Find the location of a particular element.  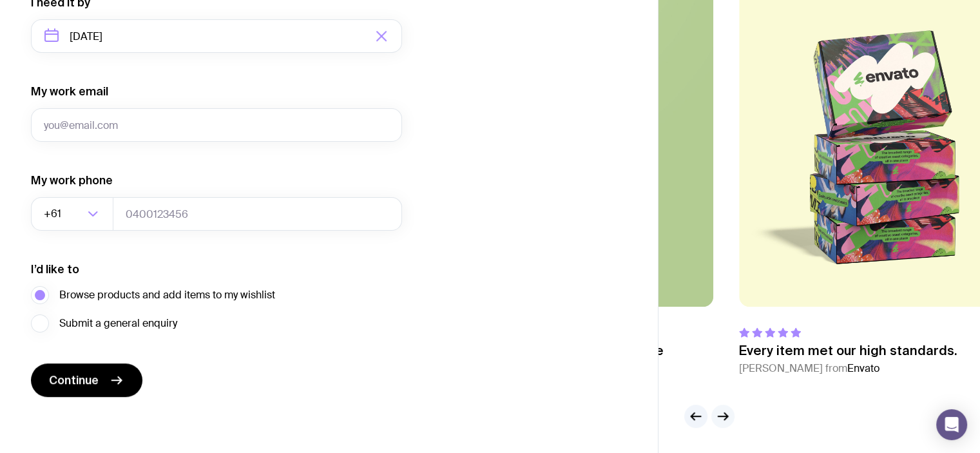

span: Browse products and add items to my wishlist is located at coordinates (167, 295).